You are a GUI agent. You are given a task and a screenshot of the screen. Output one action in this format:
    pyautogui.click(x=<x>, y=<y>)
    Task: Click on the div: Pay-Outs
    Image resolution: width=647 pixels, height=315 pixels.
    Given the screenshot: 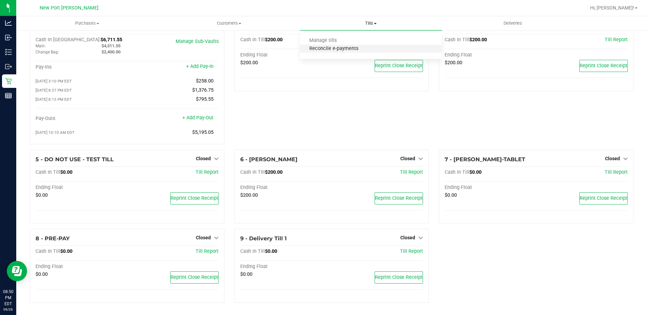 What is the action you would take?
    pyautogui.click(x=81, y=119)
    